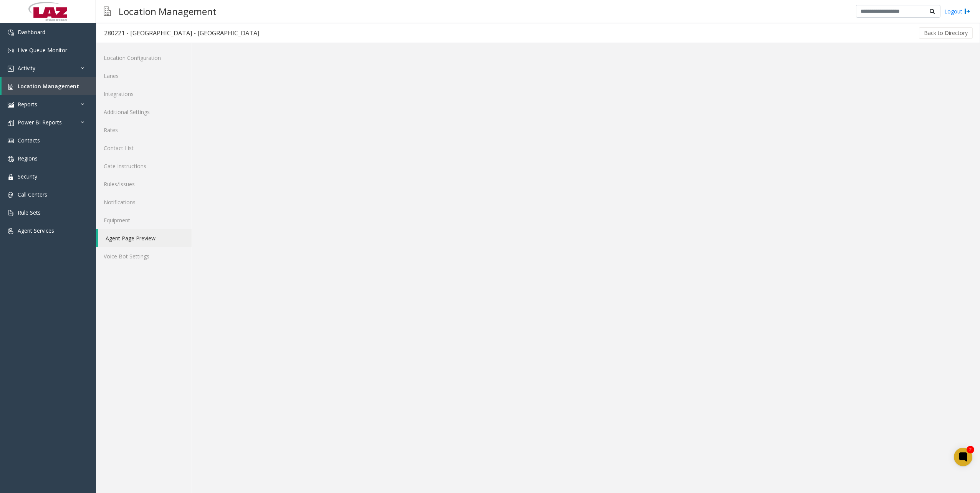 The height and width of the screenshot is (493, 980). What do you see at coordinates (49, 86) in the screenshot?
I see `a: Location Management` at bounding box center [49, 86].